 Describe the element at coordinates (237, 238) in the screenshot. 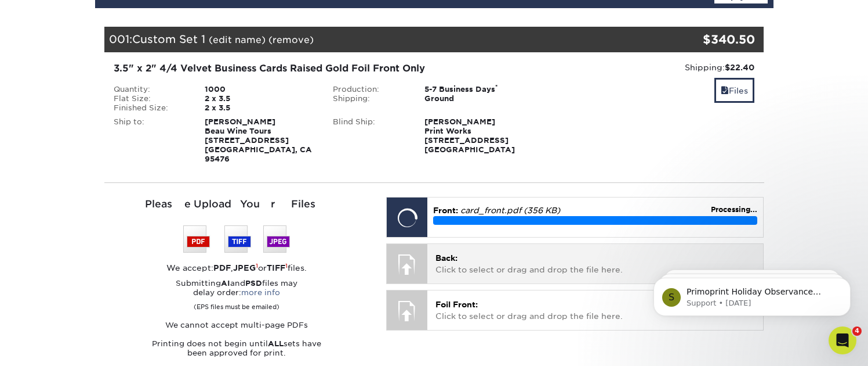

I see `img: We accept: PSD, TIFF, or JPEG (JPG)` at that location.